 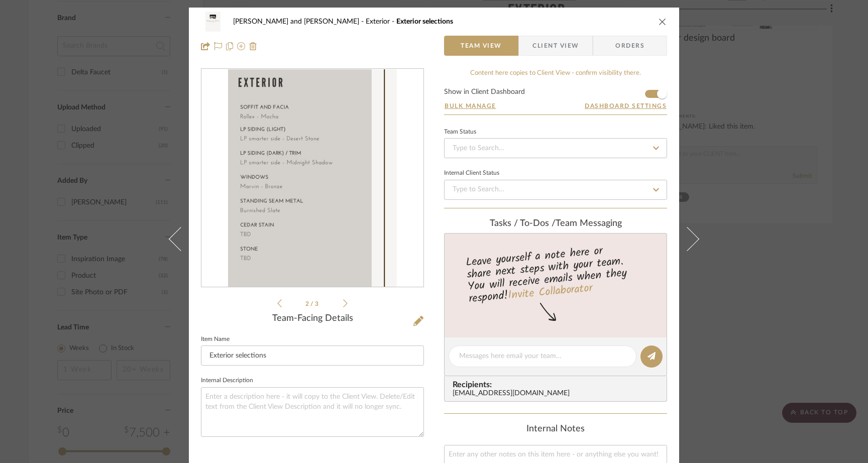 What do you see at coordinates (556, 73) in the screenshot?
I see `div: Content here copies to Client View - confirm visibility there.` at bounding box center [556, 73].